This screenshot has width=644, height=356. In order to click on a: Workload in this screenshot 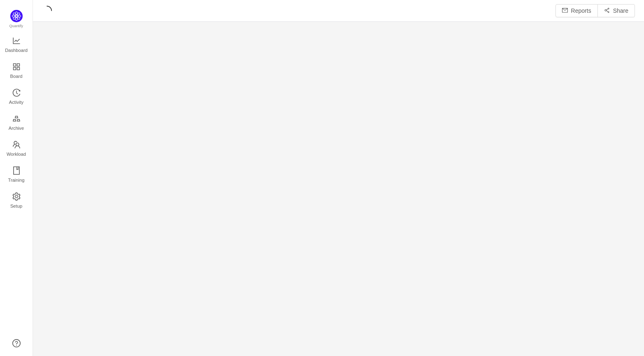, I will do `click(16, 149)`.